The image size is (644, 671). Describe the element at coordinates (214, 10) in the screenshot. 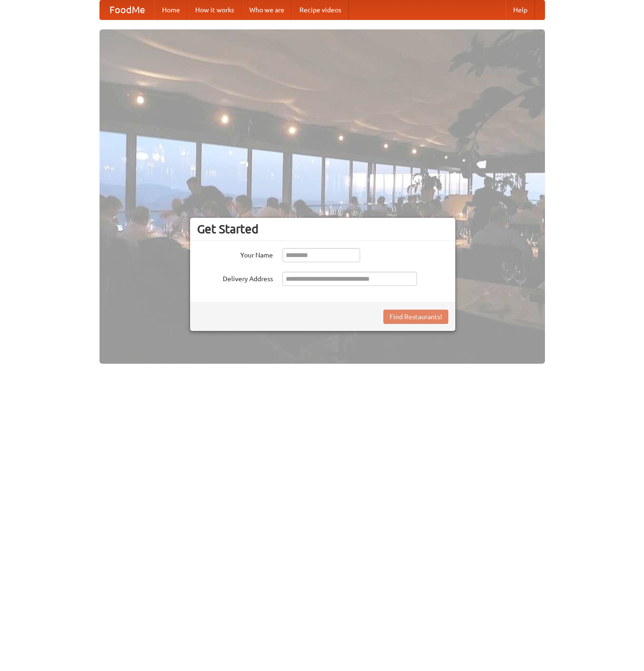

I see `a: How it works` at that location.